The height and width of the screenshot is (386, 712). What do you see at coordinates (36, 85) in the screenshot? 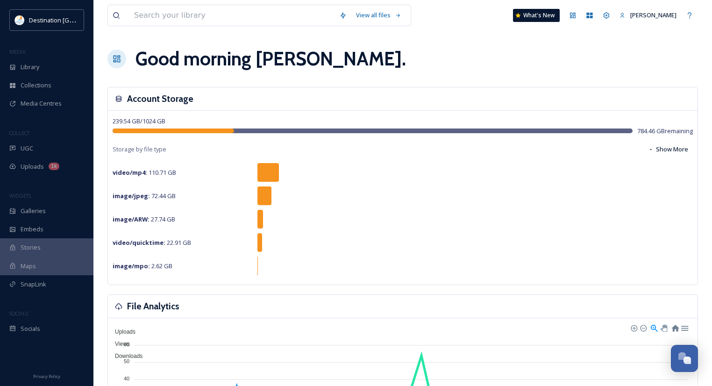
I see `span: Collections` at bounding box center [36, 85].